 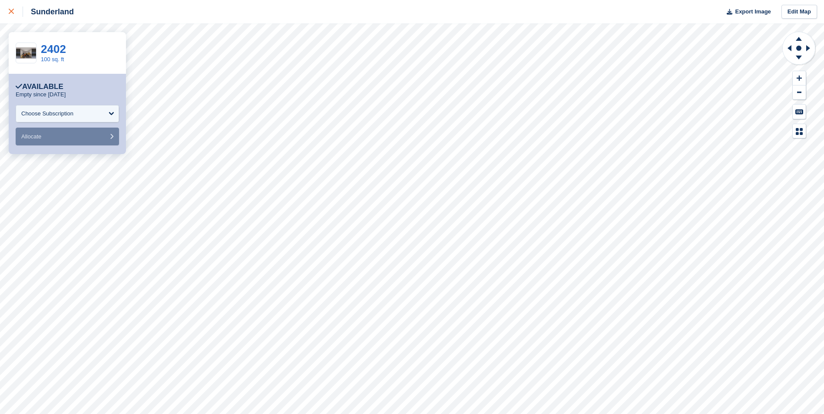 What do you see at coordinates (53, 49) in the screenshot?
I see `a: 2402` at bounding box center [53, 49].